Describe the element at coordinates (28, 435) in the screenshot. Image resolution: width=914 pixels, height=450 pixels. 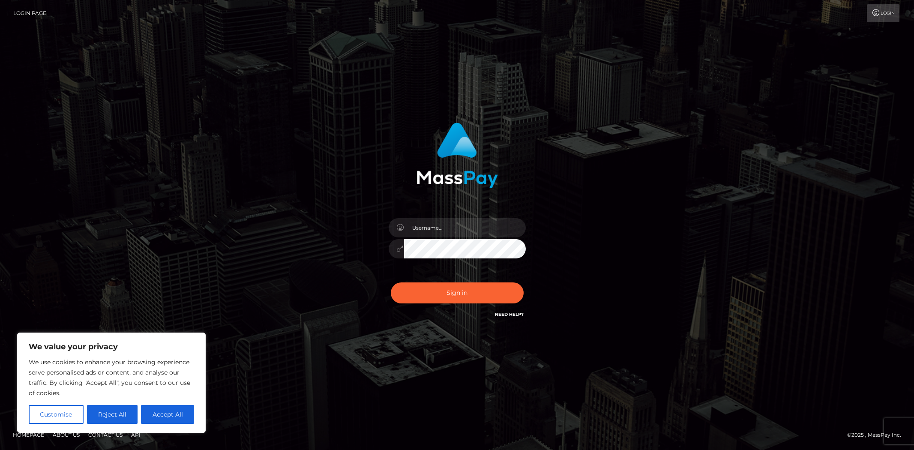
I see `a: Homepage` at that location.